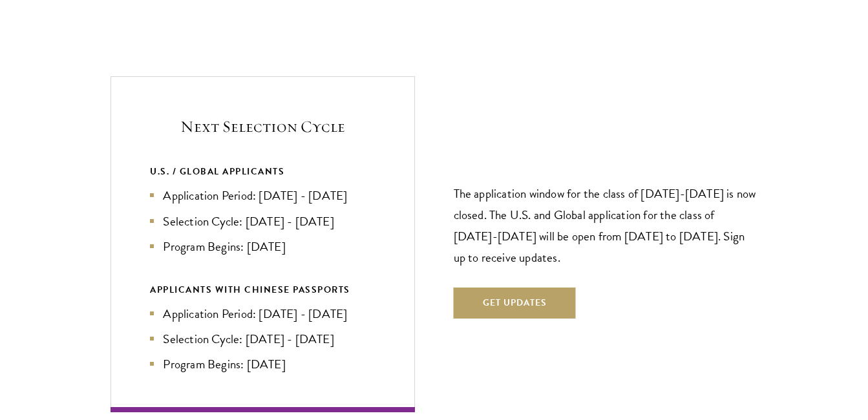 The height and width of the screenshot is (420, 868). I want to click on div: U.S. / GLOBAL APPLICANTS, so click(262, 171).